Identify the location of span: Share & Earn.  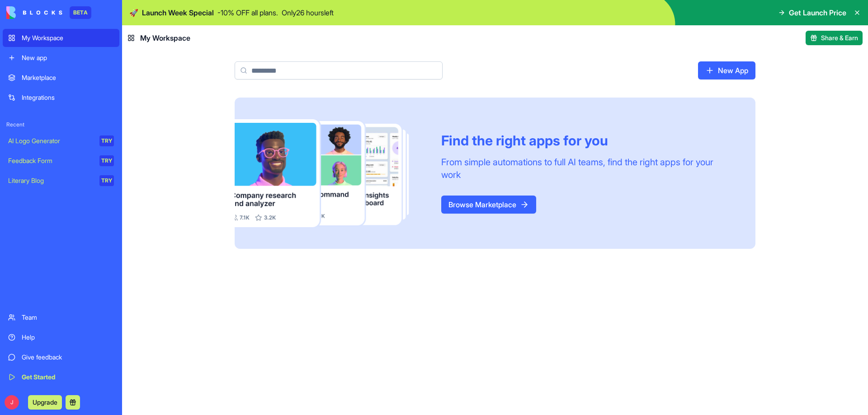
(839, 38).